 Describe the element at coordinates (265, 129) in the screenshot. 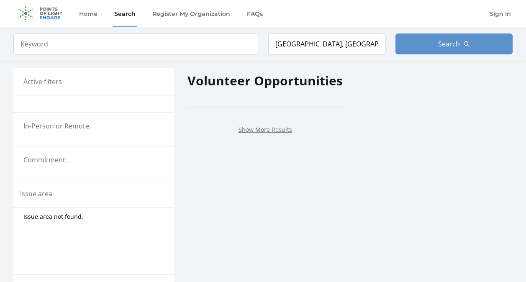

I see `a: Show More Results` at that location.